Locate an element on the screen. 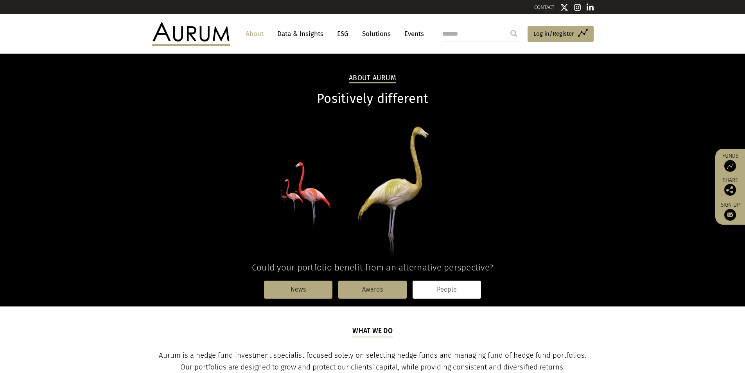 The width and height of the screenshot is (745, 373). a: Funds is located at coordinates (730, 162).